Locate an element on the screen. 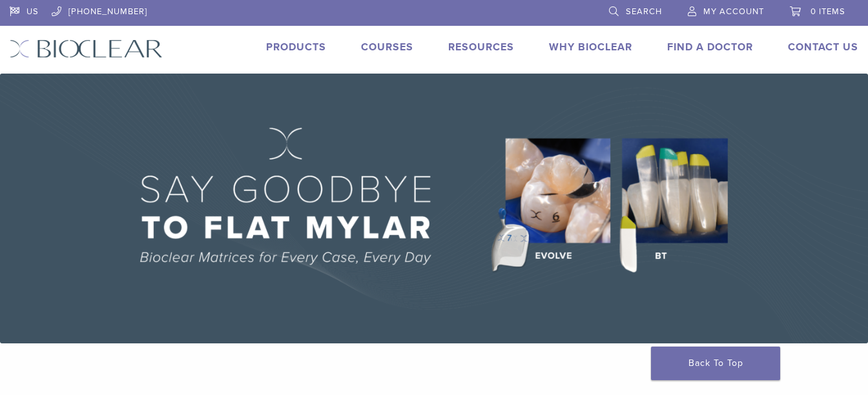 This screenshot has width=868, height=395. a: Contact Us is located at coordinates (823, 47).